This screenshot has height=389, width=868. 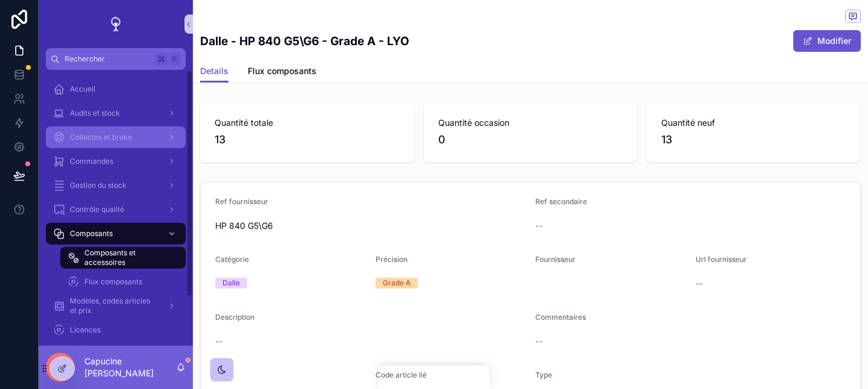 I want to click on span: Licences, so click(x=85, y=330).